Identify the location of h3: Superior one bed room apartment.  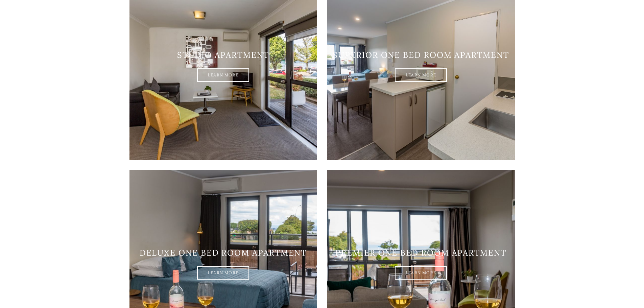
(421, 55).